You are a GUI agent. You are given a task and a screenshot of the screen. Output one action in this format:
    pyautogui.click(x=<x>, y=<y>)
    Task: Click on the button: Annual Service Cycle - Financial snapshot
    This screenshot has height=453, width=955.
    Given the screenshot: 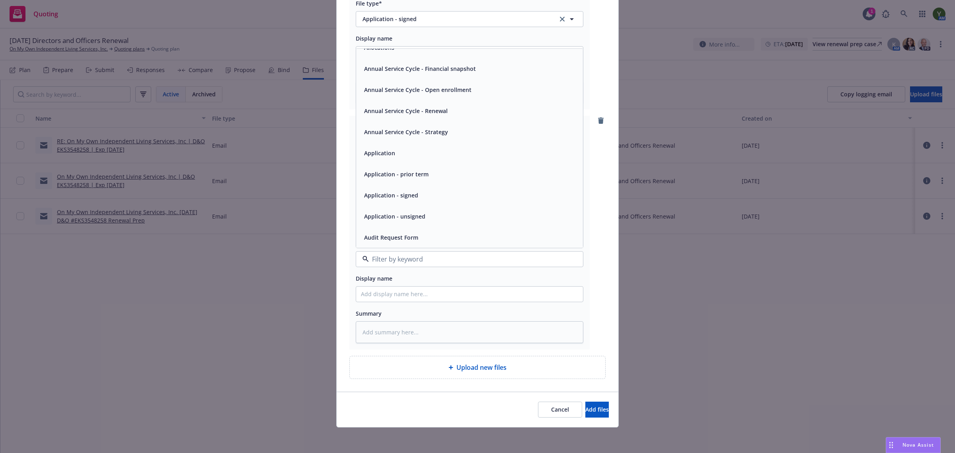 What is the action you would take?
    pyautogui.click(x=420, y=68)
    